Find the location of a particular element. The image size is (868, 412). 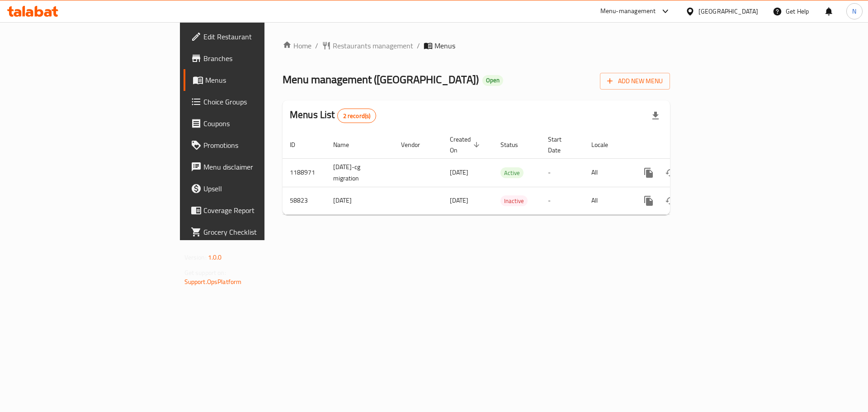

a: Menu disclaimer is located at coordinates (254, 167).